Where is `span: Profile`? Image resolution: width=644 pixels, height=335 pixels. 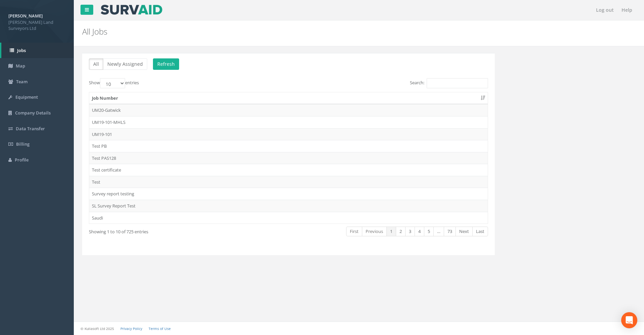
span: Profile is located at coordinates (21, 160).